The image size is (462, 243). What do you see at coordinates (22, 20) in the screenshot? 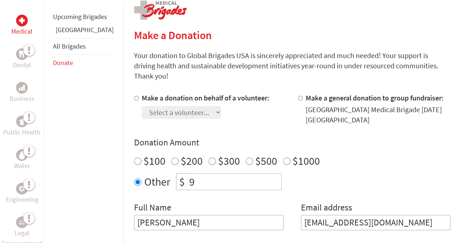
I see `img: Medical` at bounding box center [22, 20].